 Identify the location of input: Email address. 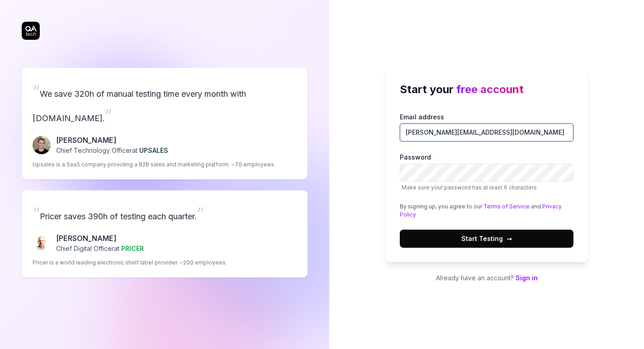
(487, 133).